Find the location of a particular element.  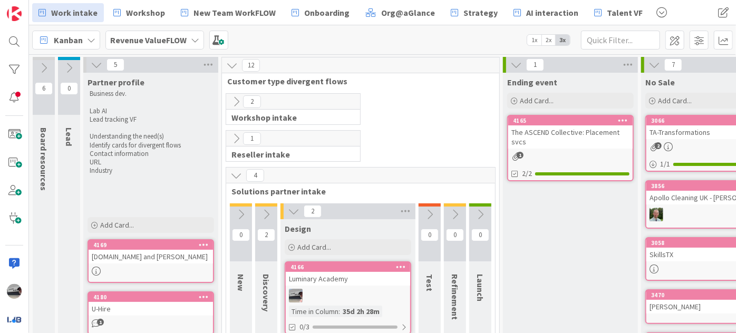

span: 7 is located at coordinates (673, 65).